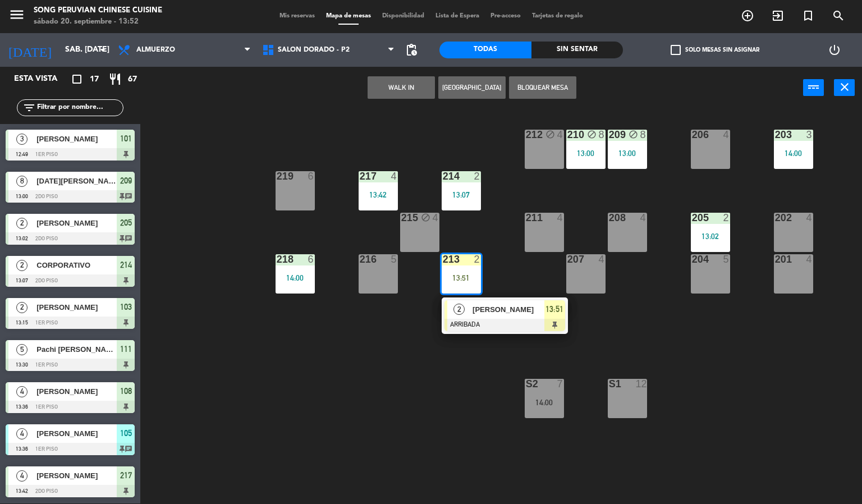  Describe the element at coordinates (401, 217) in the screenshot. I see `div: 215` at that location.